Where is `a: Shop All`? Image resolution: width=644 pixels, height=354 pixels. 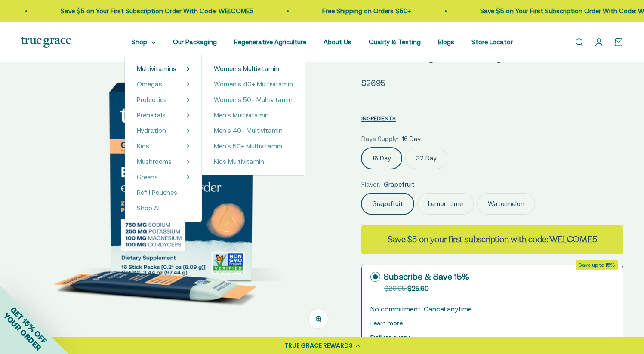 a: Shop All is located at coordinates (163, 208).